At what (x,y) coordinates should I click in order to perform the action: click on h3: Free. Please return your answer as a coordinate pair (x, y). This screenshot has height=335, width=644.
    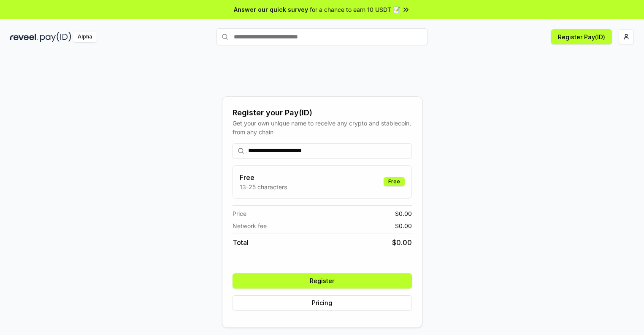
    Looking at the image, I should click on (263, 177).